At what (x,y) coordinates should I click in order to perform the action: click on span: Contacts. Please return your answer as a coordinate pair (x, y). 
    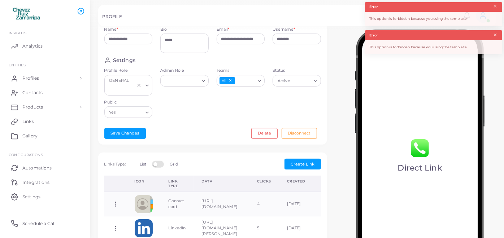
    Looking at the image, I should click on (33, 93).